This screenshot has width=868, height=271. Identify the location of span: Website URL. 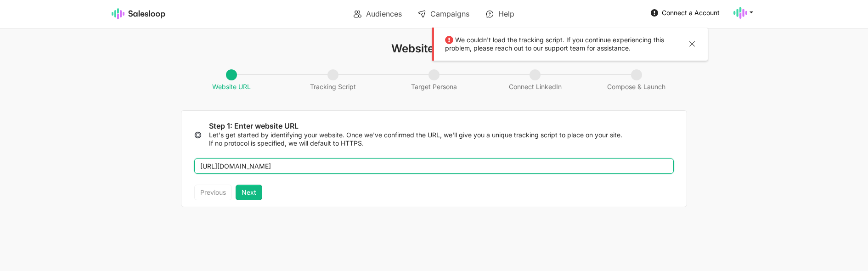
(231, 81).